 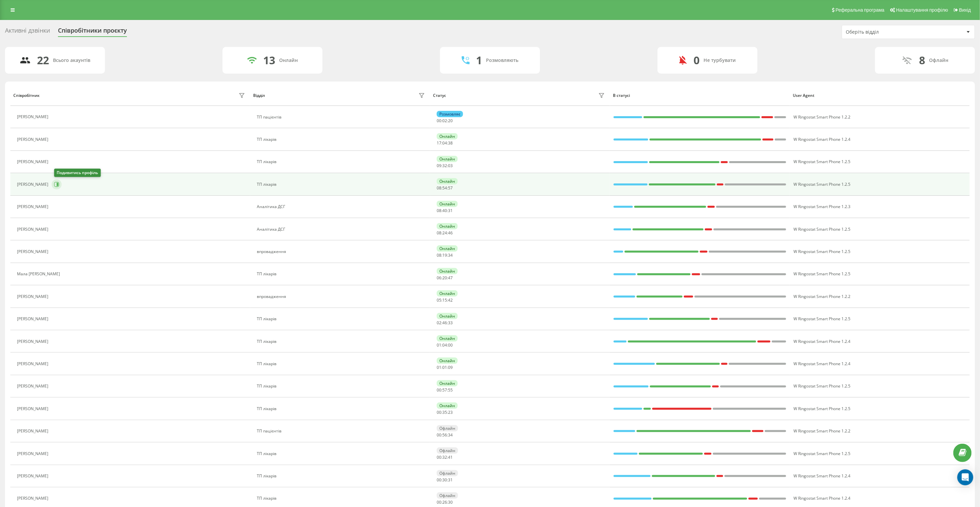 I want to click on span: 15, so click(x=445, y=300).